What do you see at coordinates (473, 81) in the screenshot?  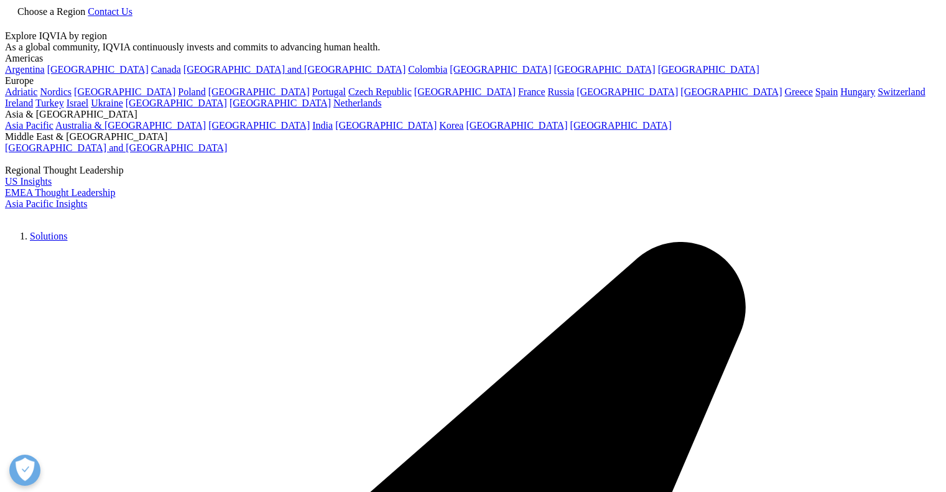 I see `div: Europe` at bounding box center [473, 81].